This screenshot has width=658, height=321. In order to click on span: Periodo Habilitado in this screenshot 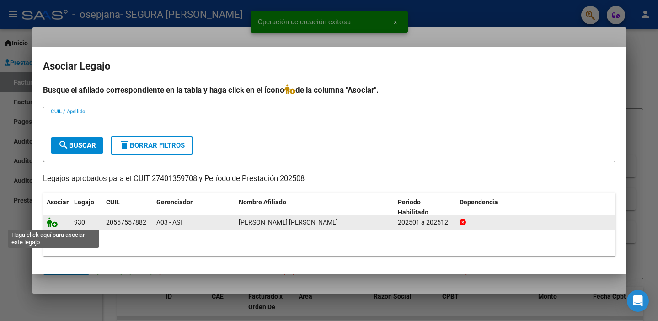, I will do `click(413, 207)`.